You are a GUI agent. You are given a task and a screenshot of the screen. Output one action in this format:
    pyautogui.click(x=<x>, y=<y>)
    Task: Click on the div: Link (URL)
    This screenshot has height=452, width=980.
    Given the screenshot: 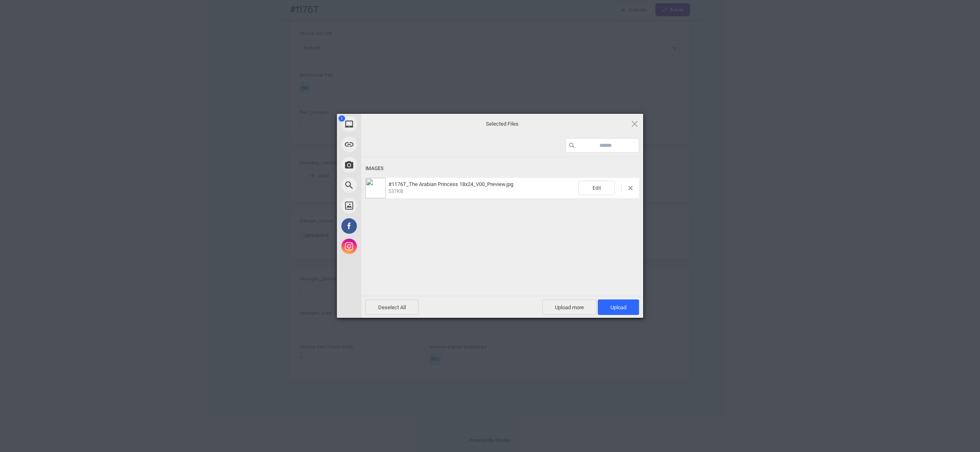 What is the action you would take?
    pyautogui.click(x=386, y=144)
    